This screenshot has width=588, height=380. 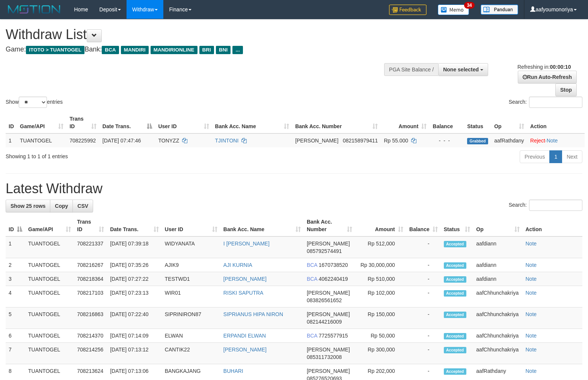 What do you see at coordinates (110, 50) in the screenshot?
I see `span: BCA` at bounding box center [110, 50].